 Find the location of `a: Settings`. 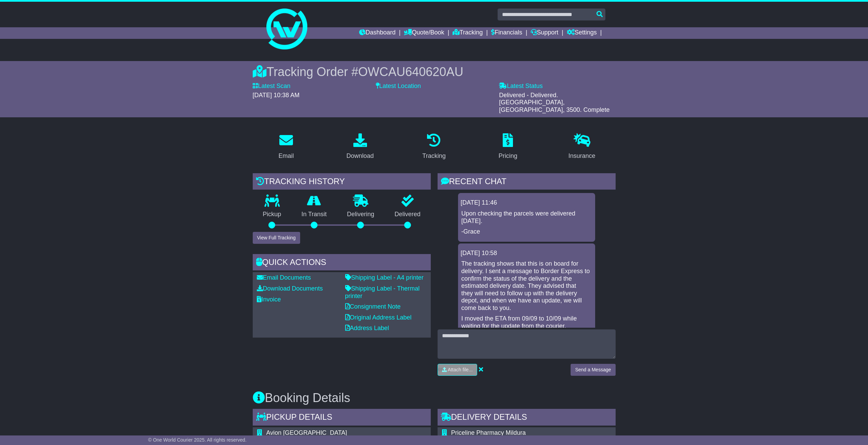

a: Settings is located at coordinates (582, 33).